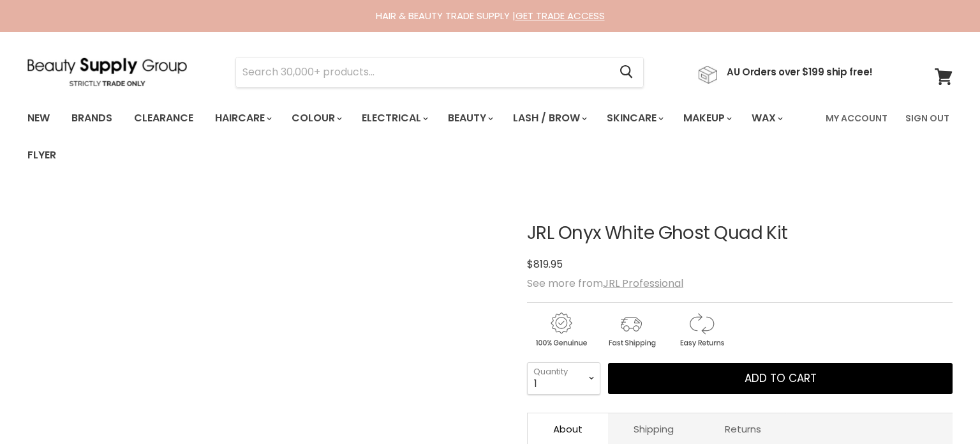 The height and width of the screenshot is (444, 980). What do you see at coordinates (490, 137) in the screenshot?
I see `nav: Main` at bounding box center [490, 137].